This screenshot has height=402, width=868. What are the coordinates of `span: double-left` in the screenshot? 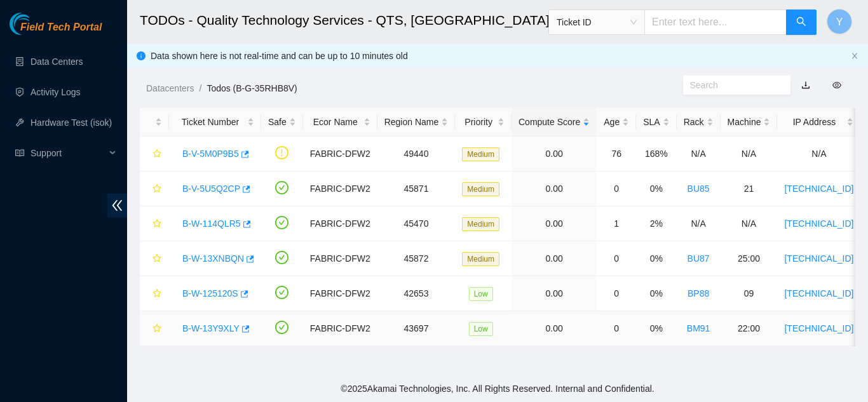 It's located at (117, 206).